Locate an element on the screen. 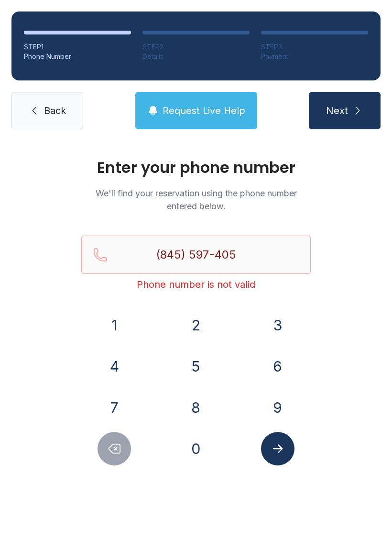  button: 0 is located at coordinates (196, 449).